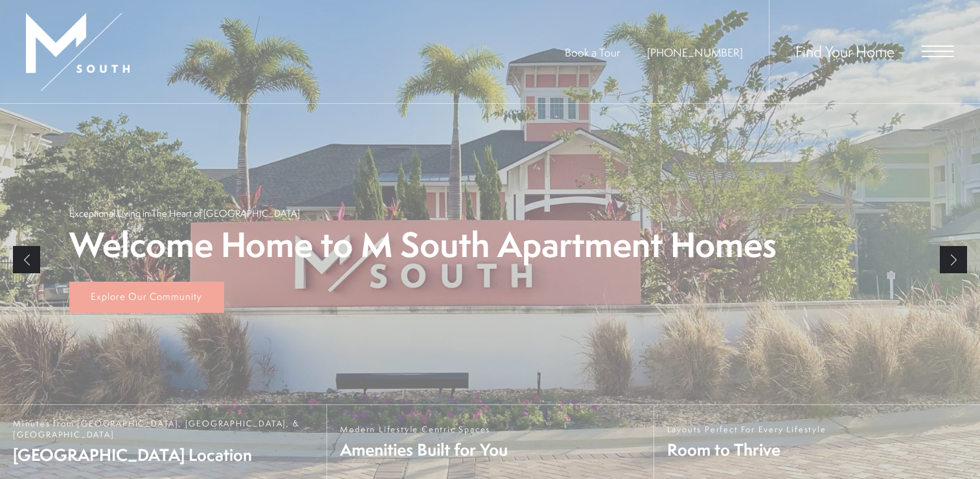 This screenshot has width=980, height=479. Describe the element at coordinates (817, 442) in the screenshot. I see `a: Layouts Perfect For Every Lifestyle` at that location.